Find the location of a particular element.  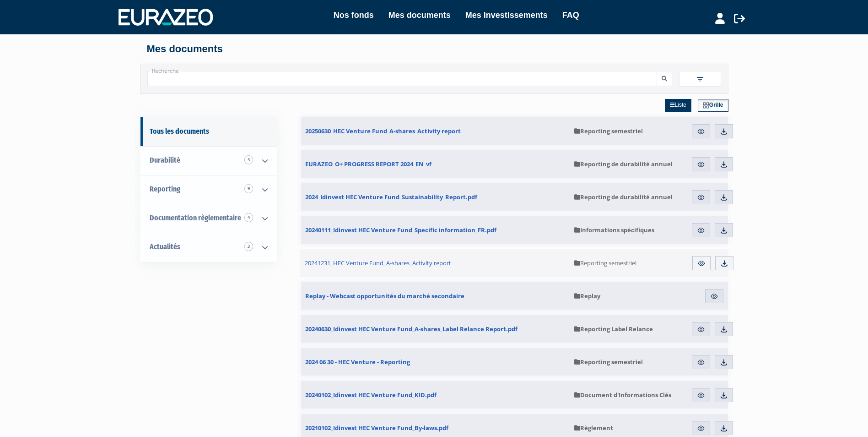

span: Informations spécifiques is located at coordinates (614, 230).